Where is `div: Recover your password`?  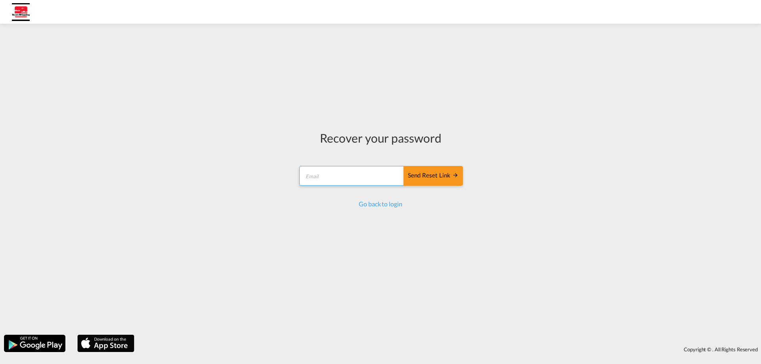
div: Recover your password is located at coordinates (380, 138).